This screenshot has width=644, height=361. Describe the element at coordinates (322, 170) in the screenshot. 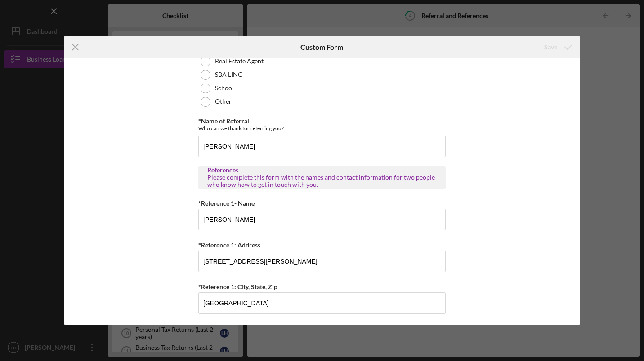

I see `div: References` at that location.